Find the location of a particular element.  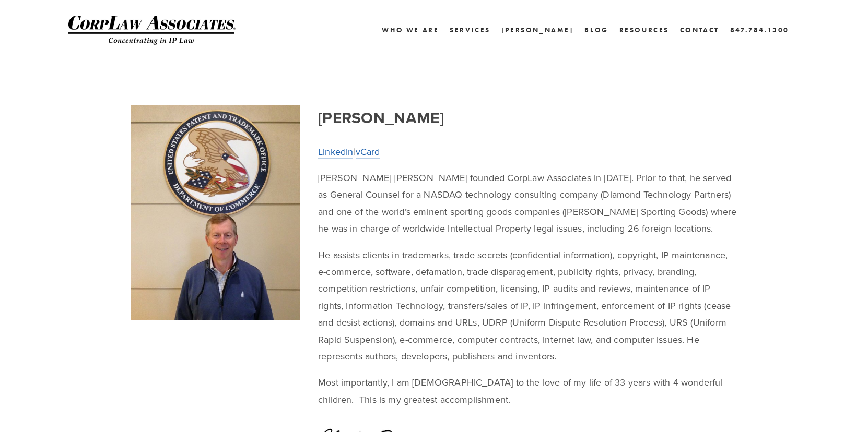

a: LinkedIn is located at coordinates (335, 152).